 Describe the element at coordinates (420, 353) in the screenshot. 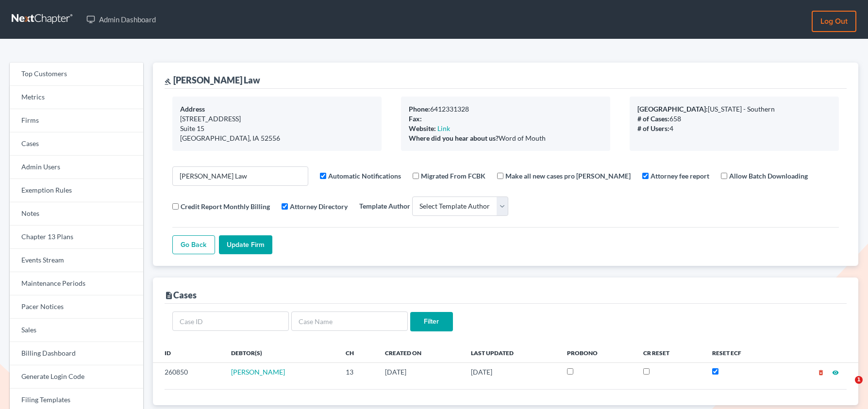

I see `th: Created On` at that location.